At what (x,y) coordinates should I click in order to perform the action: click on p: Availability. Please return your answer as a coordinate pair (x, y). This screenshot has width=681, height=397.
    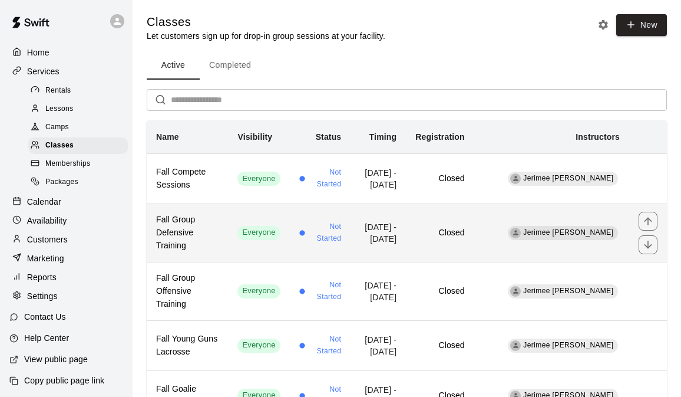
    Looking at the image, I should click on (47, 220).